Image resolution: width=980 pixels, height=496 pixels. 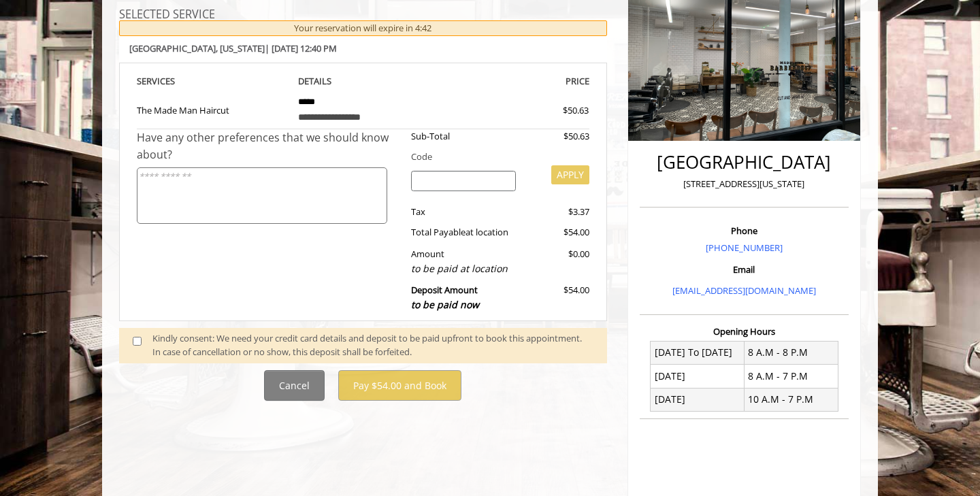 I want to click on td: The Made Man Haircut, so click(x=212, y=108).